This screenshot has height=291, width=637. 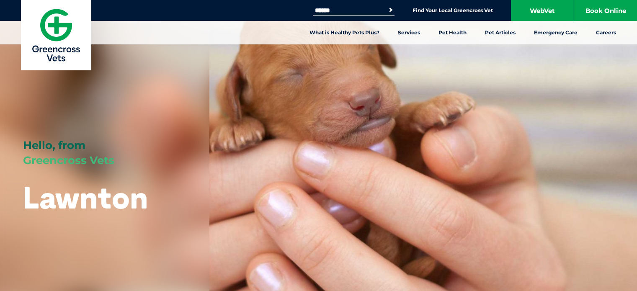 What do you see at coordinates (606, 33) in the screenshot?
I see `a: Careers` at bounding box center [606, 33].